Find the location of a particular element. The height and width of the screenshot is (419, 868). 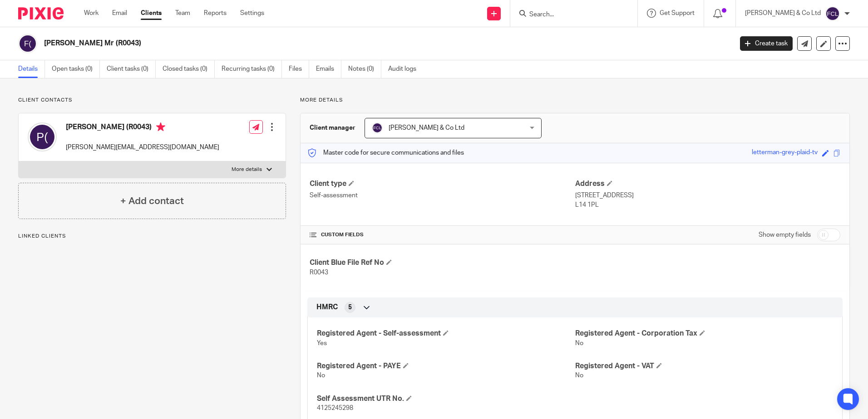

span: 4125245298 is located at coordinates (335, 408).